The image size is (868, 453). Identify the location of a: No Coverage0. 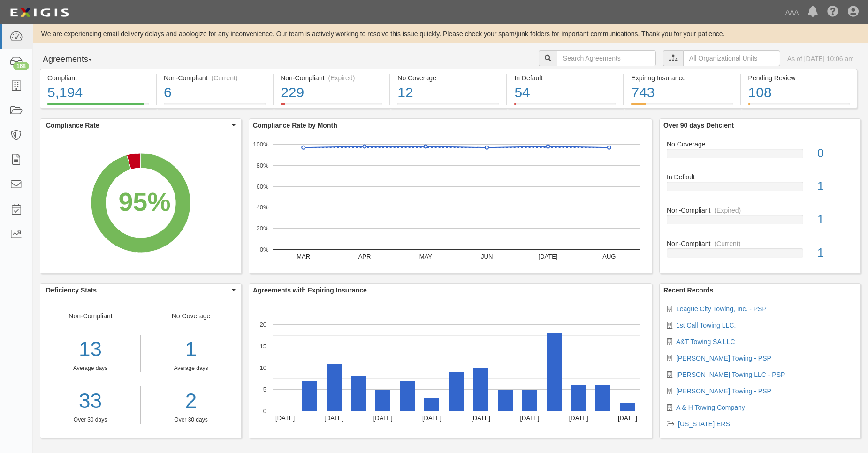
(760, 156).